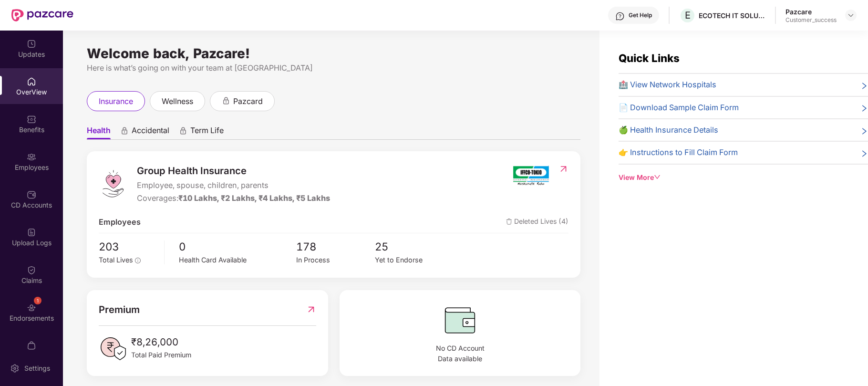  I want to click on img: svg+xml;base64,PHN2ZyBpZD0iRW5kb3JzZW1lbnRzIiB4bWxucz0iaHR0cDovL3d3dy53My5vcmcvMjAwMC9zdmciIHdpZH..., so click(31, 308).